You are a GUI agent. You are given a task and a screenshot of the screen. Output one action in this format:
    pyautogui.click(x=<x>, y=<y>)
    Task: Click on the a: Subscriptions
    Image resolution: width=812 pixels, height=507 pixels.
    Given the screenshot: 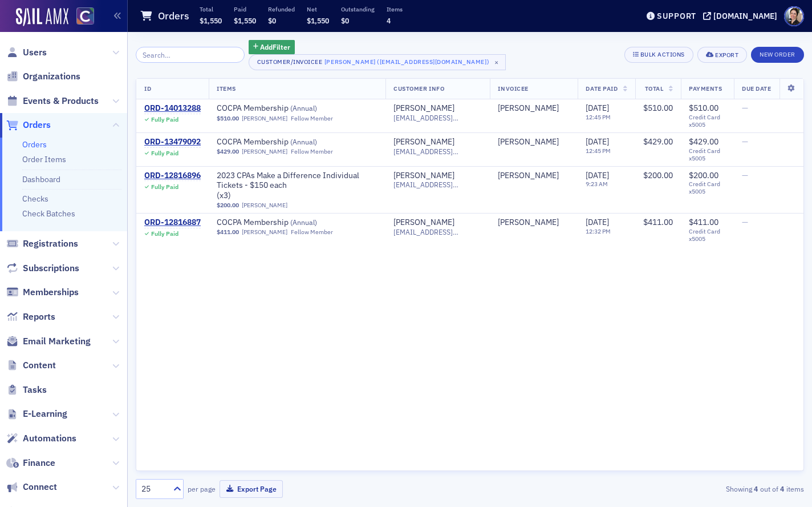 What is the action you would take?
    pyautogui.click(x=43, y=268)
    